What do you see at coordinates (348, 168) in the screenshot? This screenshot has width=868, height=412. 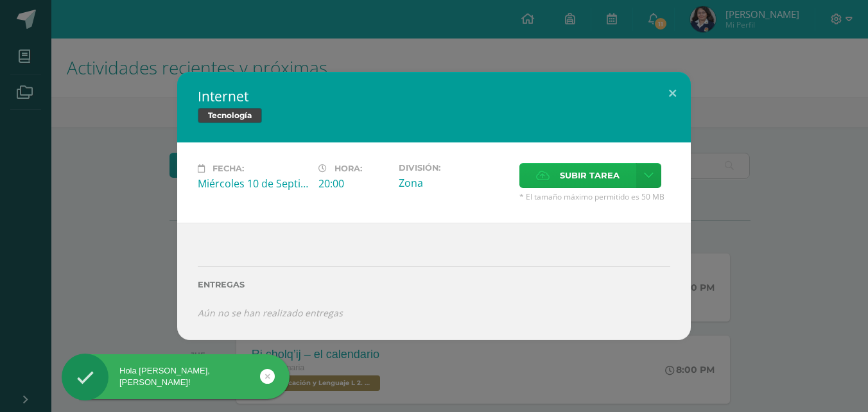 I see `span: Hora:` at bounding box center [348, 168].